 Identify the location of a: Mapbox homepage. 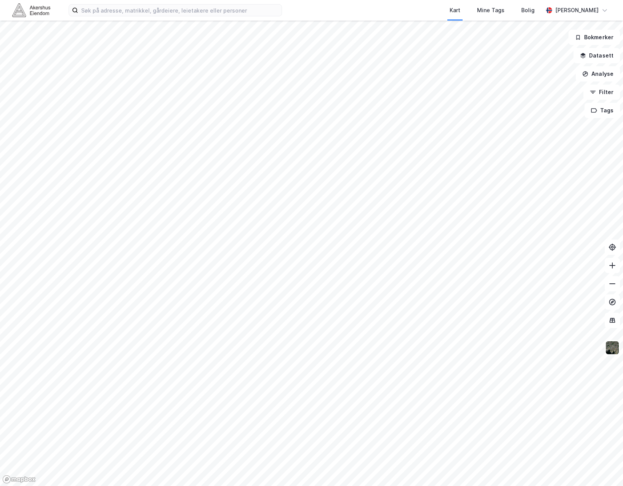
(19, 480).